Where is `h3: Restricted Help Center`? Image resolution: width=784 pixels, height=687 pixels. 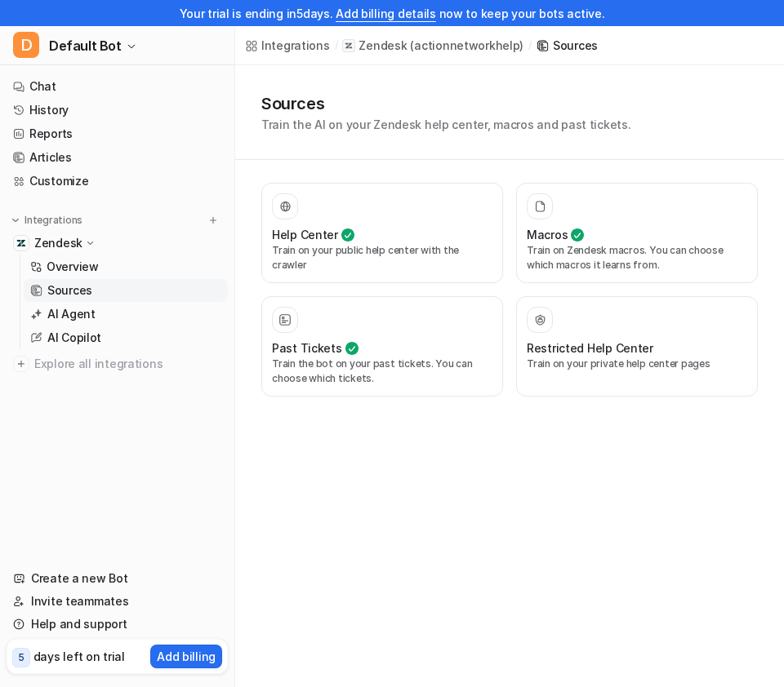 h3: Restricted Help Center is located at coordinates (589, 348).